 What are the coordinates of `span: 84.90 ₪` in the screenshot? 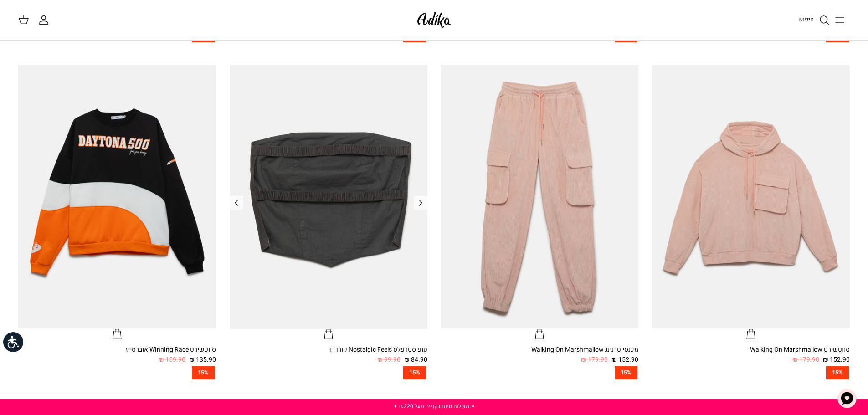 It's located at (415, 359).